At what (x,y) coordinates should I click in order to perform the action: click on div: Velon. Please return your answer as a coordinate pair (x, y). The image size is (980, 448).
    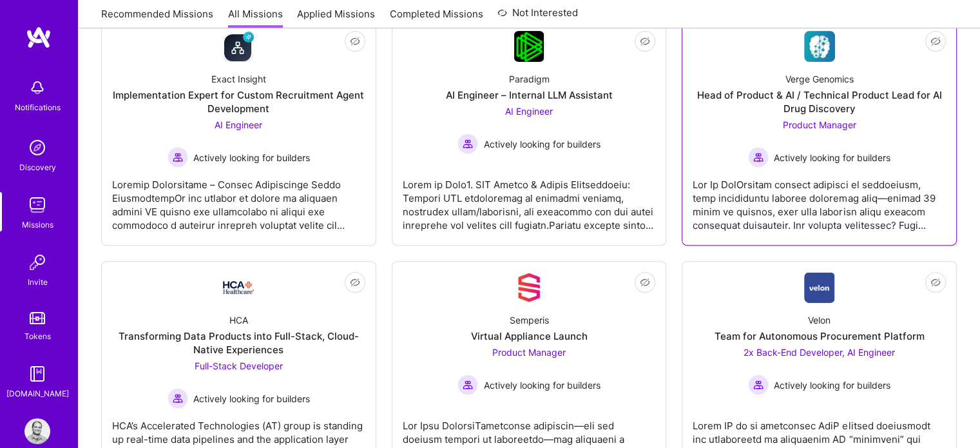
    Looking at the image, I should click on (819, 319).